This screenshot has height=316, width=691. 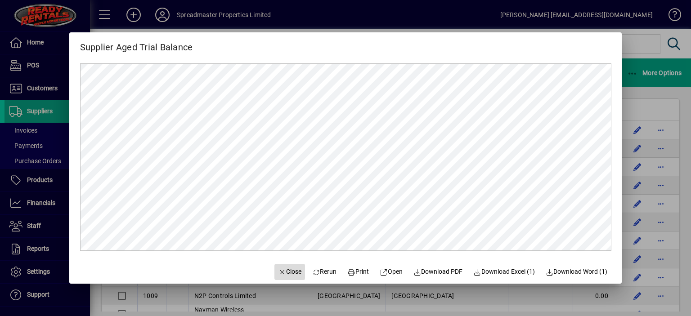 I want to click on span: Download Excel (1), so click(x=504, y=272).